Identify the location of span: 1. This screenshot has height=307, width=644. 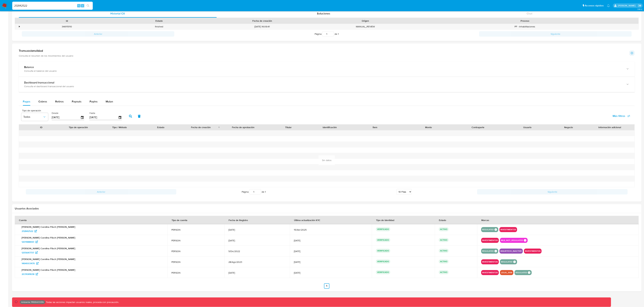
(338, 34).